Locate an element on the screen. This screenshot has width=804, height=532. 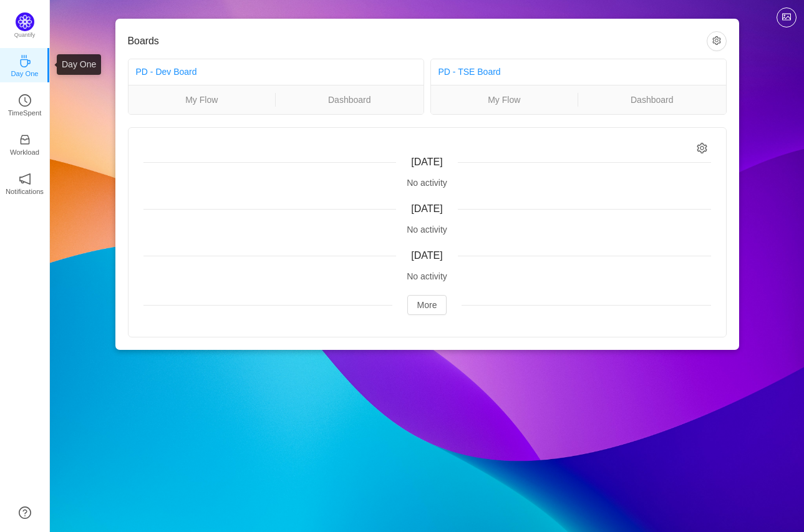
i: icon: setting is located at coordinates (702, 148).